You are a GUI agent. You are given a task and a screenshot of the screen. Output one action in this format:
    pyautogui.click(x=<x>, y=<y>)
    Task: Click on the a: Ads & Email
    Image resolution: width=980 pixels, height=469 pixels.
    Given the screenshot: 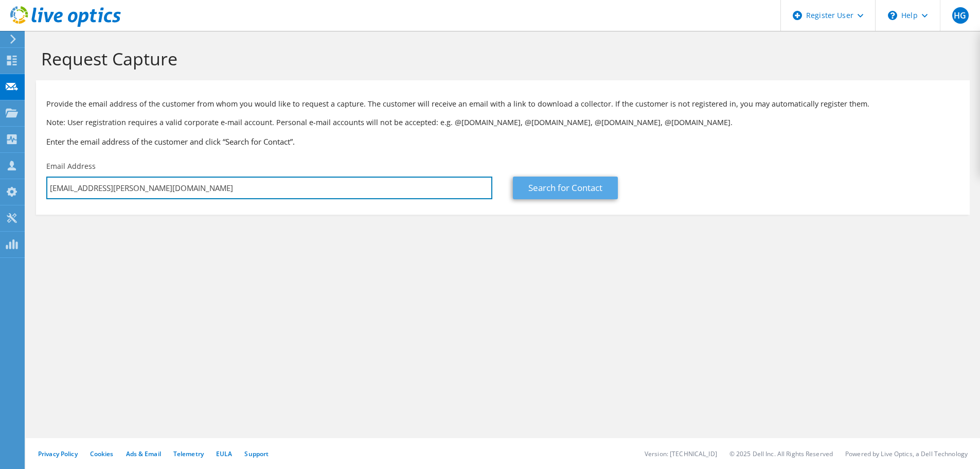 What is the action you would take?
    pyautogui.click(x=143, y=454)
    